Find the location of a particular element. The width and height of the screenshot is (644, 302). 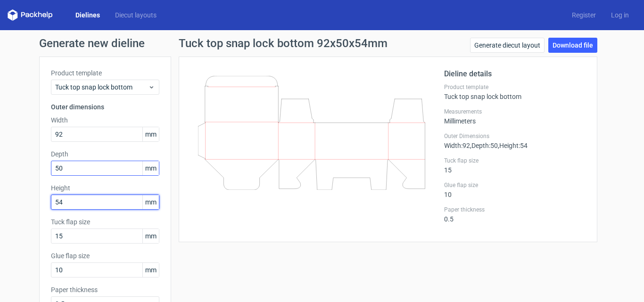

a: Diecut layouts is located at coordinates (136, 15).